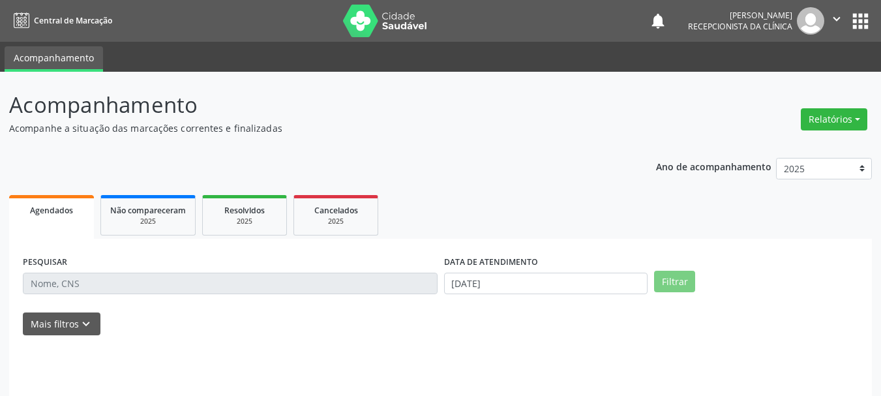 Image resolution: width=881 pixels, height=396 pixels. I want to click on span: Resolvidos, so click(245, 210).